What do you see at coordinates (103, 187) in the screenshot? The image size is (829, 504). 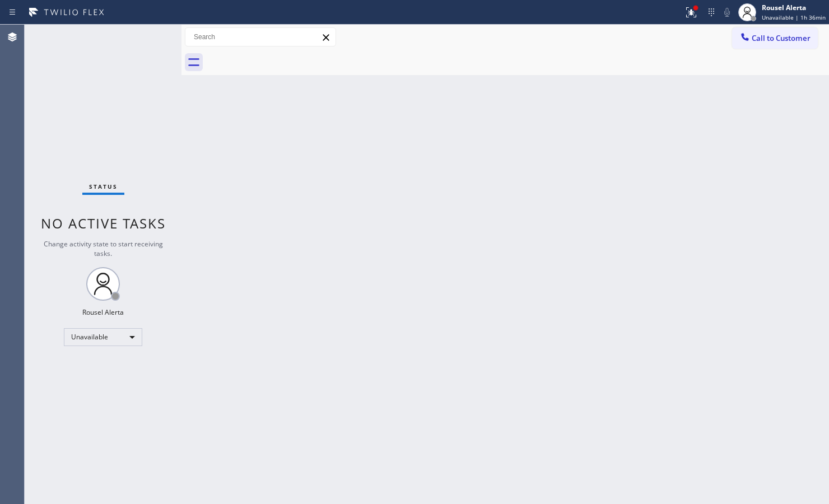 I see `span: Status` at bounding box center [103, 187].